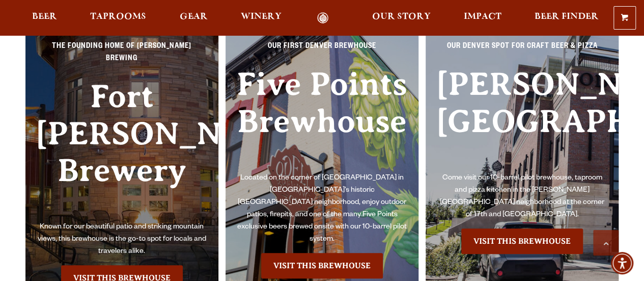 This screenshot has height=281, width=644. What do you see at coordinates (44, 18) in the screenshot?
I see `a: Beer` at bounding box center [44, 18].